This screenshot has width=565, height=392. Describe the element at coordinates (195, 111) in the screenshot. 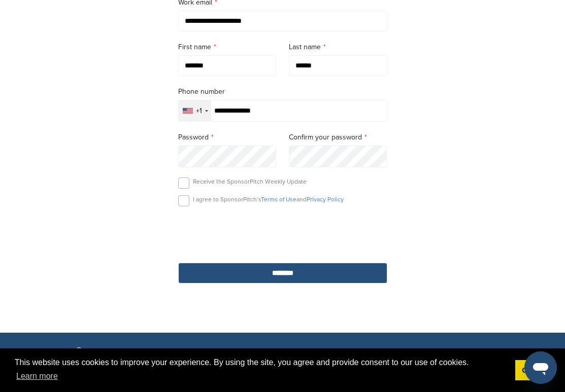

I see `div: Selected country` at that location.